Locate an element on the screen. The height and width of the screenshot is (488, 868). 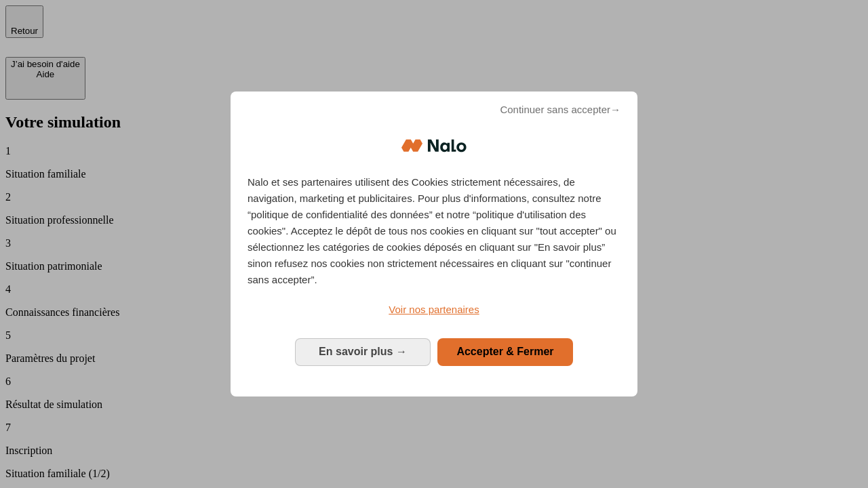
button: En savoir plus: Configurer vos consentements is located at coordinates (363, 352).